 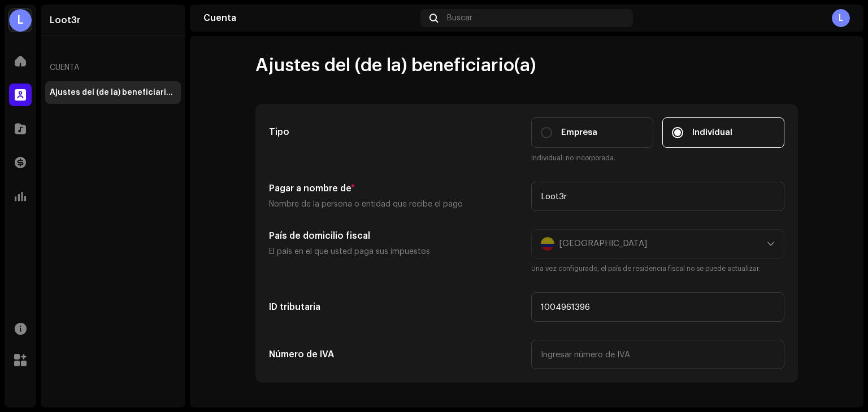 What do you see at coordinates (658, 307) in the screenshot?
I see `input: Ingresar una ID tributaria` at bounding box center [658, 307].